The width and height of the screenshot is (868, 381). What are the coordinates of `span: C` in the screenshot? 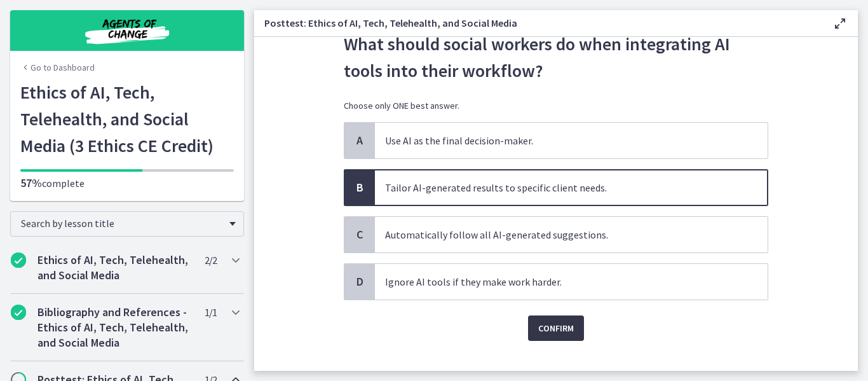 It's located at (360, 235).